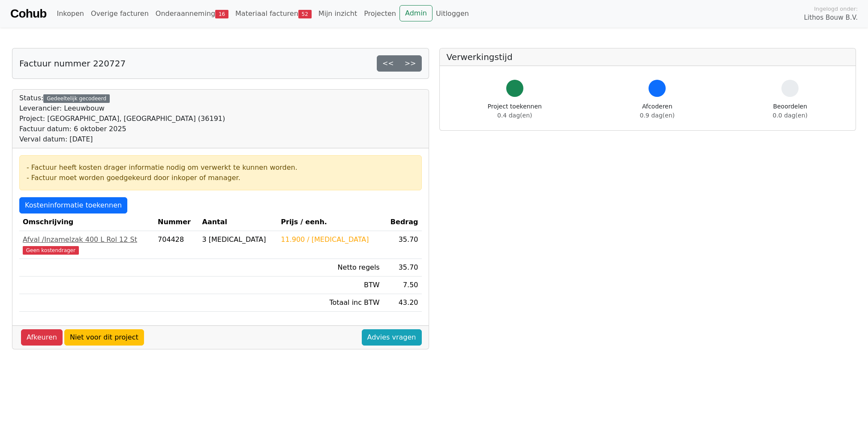 This screenshot has height=427, width=868. What do you see at coordinates (120, 14) in the screenshot?
I see `a: Overige facturen` at bounding box center [120, 14].